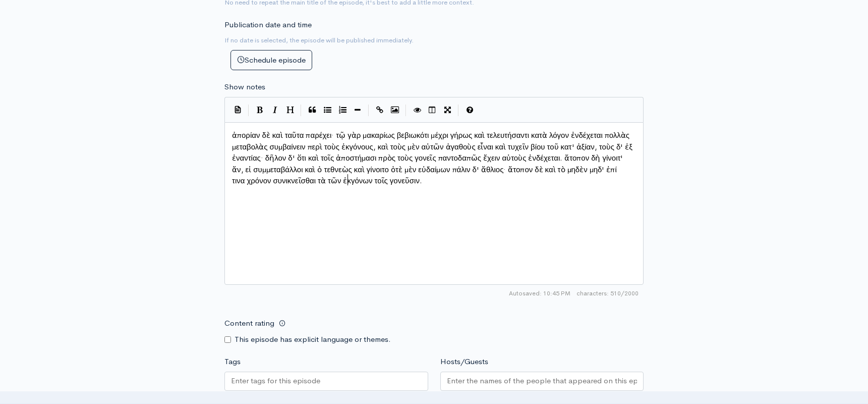  I want to click on label: Tags, so click(233, 362).